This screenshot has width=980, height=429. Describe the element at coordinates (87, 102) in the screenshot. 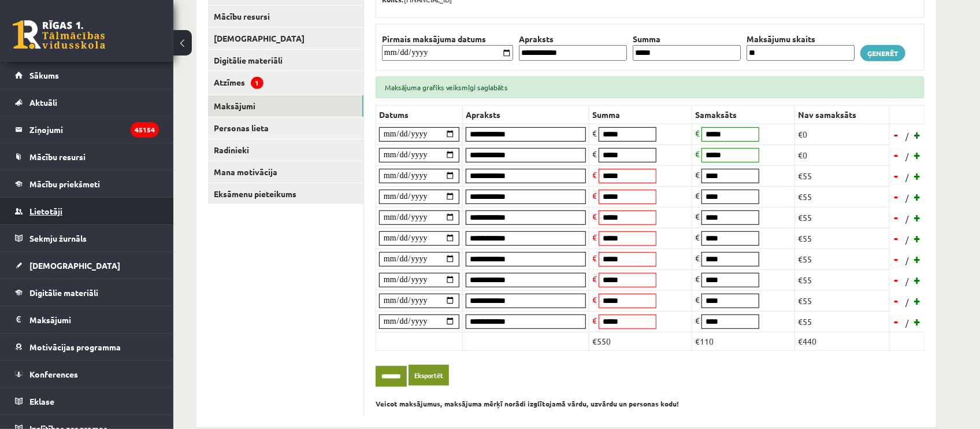

I see `a: Aktuāli` at that location.